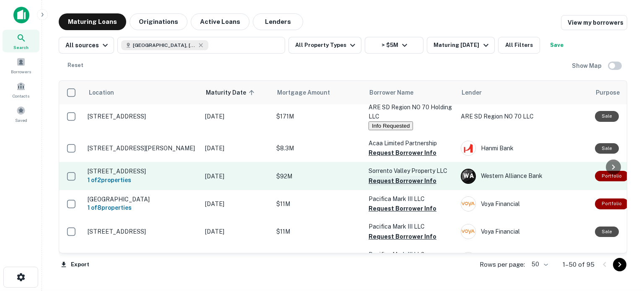  What do you see at coordinates (220, 22) in the screenshot?
I see `button: Active Loans` at bounding box center [220, 22].